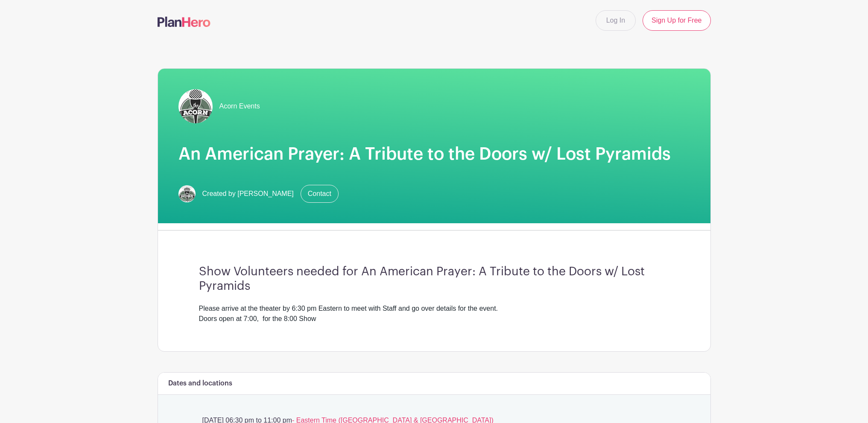 This screenshot has width=868, height=423. Describe the element at coordinates (200, 383) in the screenshot. I see `h6: Dates and locations` at that location.